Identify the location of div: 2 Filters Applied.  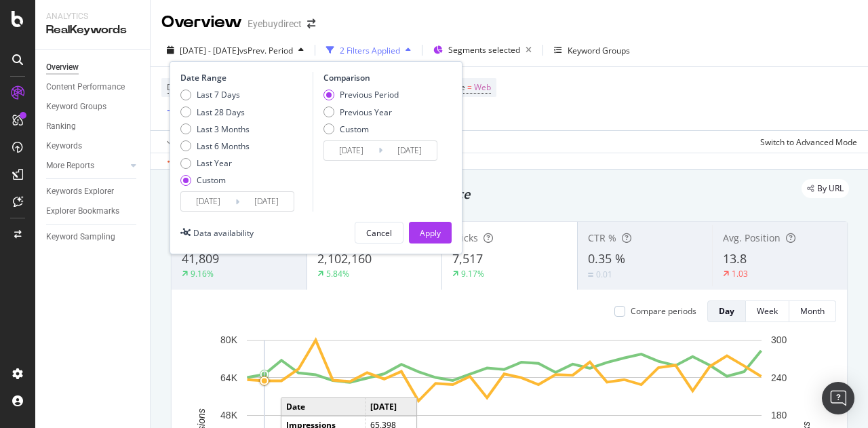
(369, 50).